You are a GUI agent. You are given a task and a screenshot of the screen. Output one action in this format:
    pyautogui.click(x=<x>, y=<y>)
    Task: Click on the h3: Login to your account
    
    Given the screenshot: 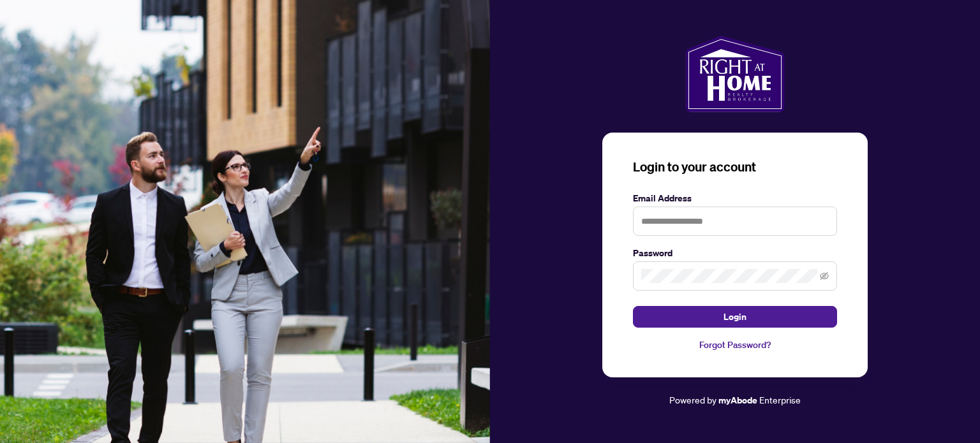 What is the action you would take?
    pyautogui.click(x=735, y=167)
    